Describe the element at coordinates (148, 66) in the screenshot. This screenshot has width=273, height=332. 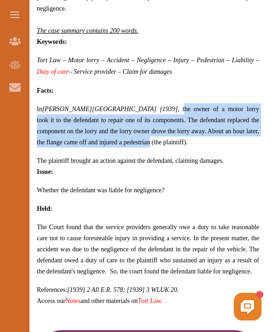
I see `span: Tort Law – Motor lorry – Accident – Negligence – Injury – Pedestrian – Liability – – Service prov...` at that location.